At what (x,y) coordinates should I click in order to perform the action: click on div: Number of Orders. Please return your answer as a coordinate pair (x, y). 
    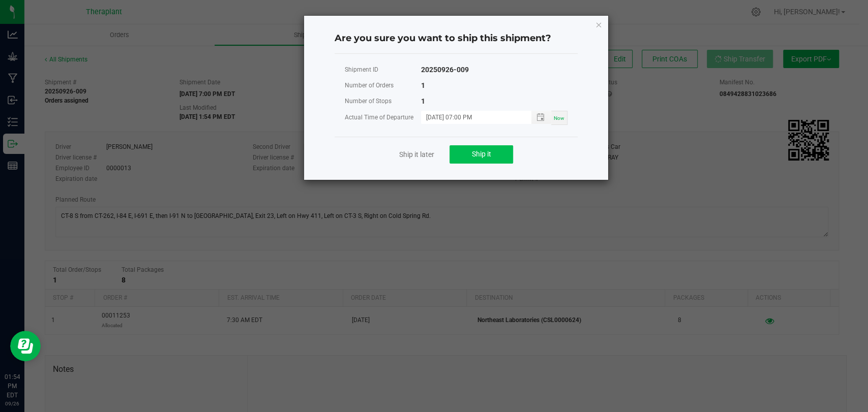
    Looking at the image, I should click on (383, 85).